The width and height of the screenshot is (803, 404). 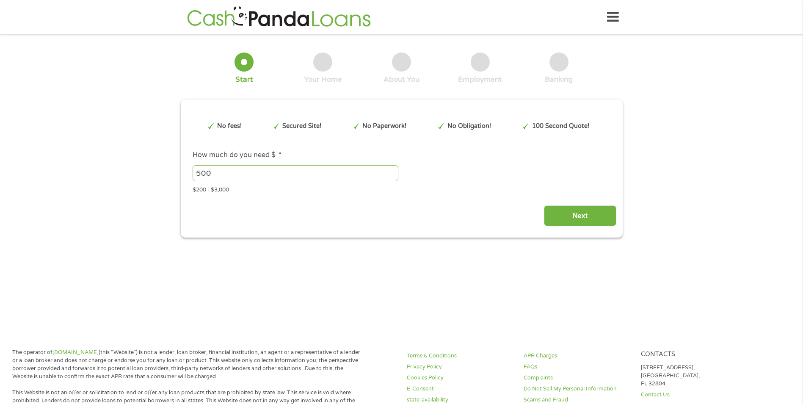 What do you see at coordinates (694, 395) in the screenshot?
I see `a: Contact Us` at bounding box center [694, 395].